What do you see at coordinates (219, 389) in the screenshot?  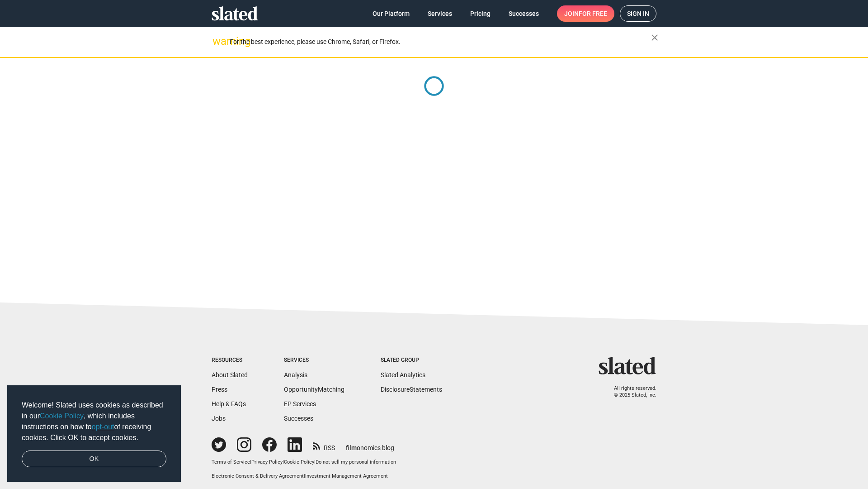 I see `a: Press` at bounding box center [219, 389].